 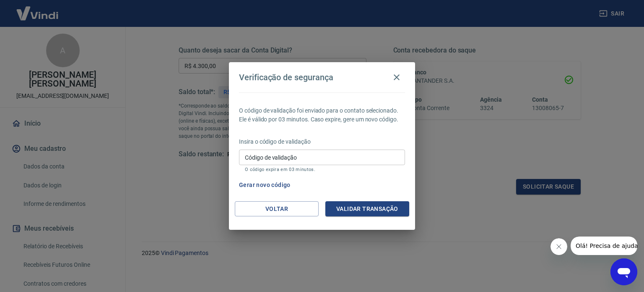 What do you see at coordinates (265, 185) in the screenshot?
I see `button: Gerar novo código` at bounding box center [265, 185].